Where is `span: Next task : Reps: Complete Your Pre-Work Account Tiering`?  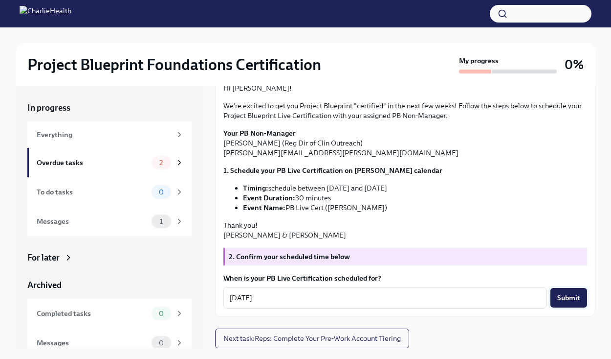
span: Next task : Reps: Complete Your Pre-Work Account Tiering is located at coordinates (312, 338).